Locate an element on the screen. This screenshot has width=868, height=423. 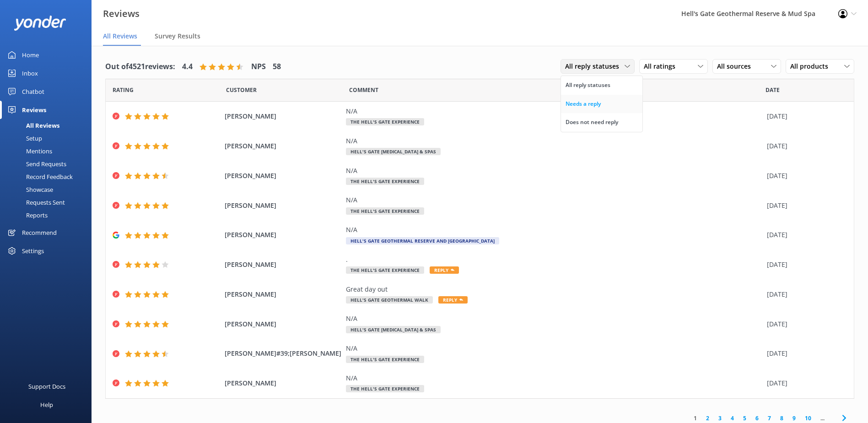
img: yonder-white-logo.png is located at coordinates (39, 23).